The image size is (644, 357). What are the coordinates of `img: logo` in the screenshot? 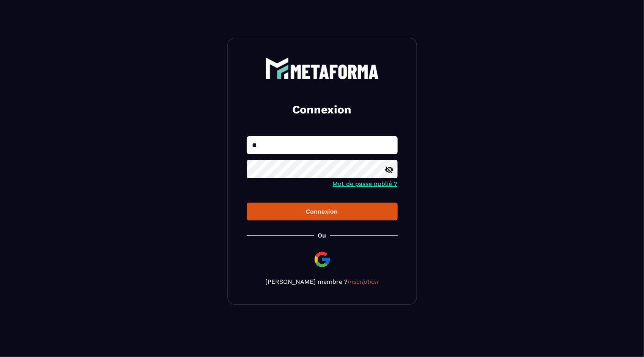 It's located at (322, 68).